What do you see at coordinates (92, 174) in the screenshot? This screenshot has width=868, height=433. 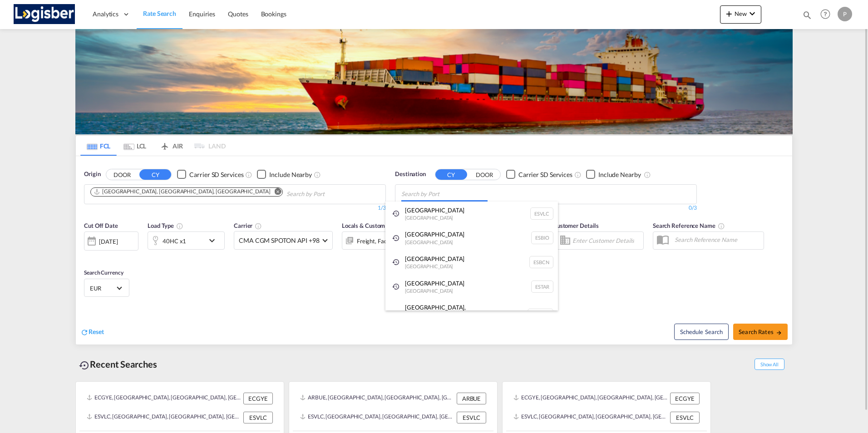 I see `span: Origin` at bounding box center [92, 174].